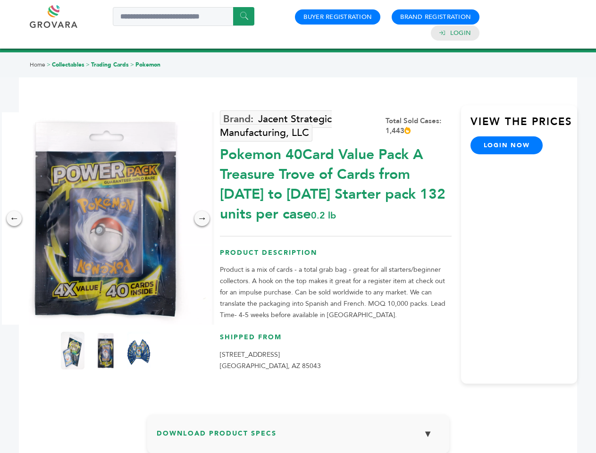 The height and width of the screenshot is (453, 596). I want to click on h3: Download Product Specs, so click(298, 438).